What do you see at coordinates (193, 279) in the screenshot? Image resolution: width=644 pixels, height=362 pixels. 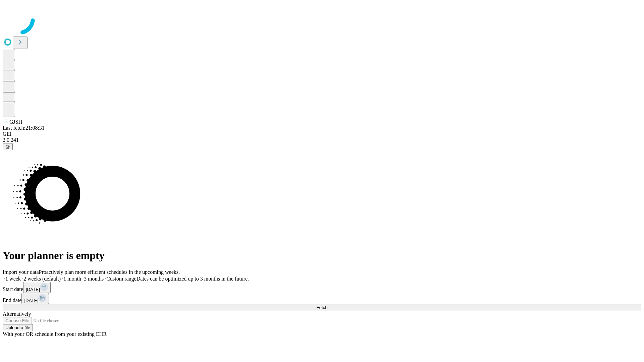 I see `span: Dates can be optimized up to 3 months in the future.` at bounding box center [193, 279].